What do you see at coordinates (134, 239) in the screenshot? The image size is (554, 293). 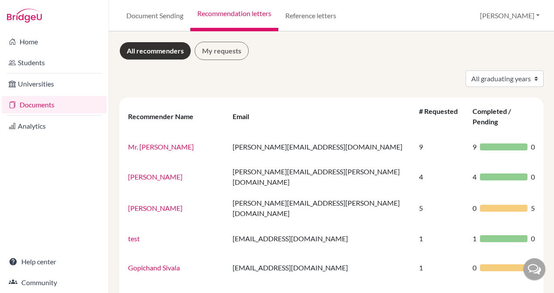 I see `a: test` at bounding box center [134, 239].